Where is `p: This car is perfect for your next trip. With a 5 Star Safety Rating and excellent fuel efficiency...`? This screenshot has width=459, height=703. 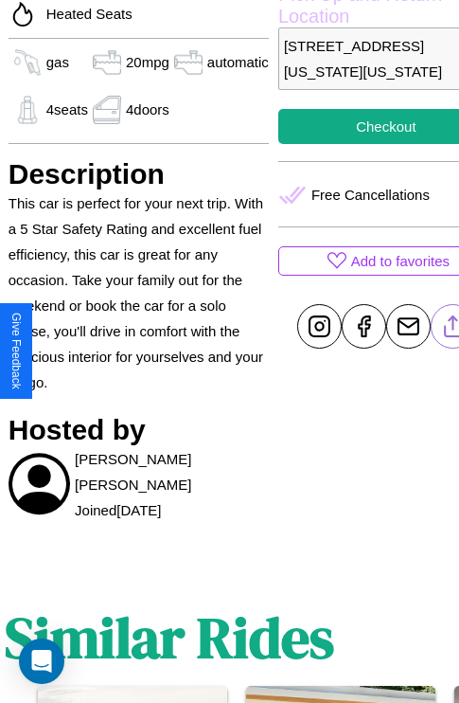 p: This car is perfect for your next trip. With a 5 Star Safety Rating and excellent fuel efficiency... is located at coordinates (138, 293).